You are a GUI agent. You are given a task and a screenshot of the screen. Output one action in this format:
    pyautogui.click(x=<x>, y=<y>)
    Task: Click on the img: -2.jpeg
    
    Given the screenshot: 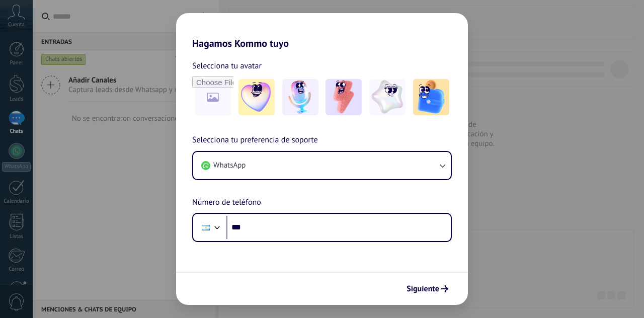 What is the action you would take?
    pyautogui.click(x=300, y=97)
    